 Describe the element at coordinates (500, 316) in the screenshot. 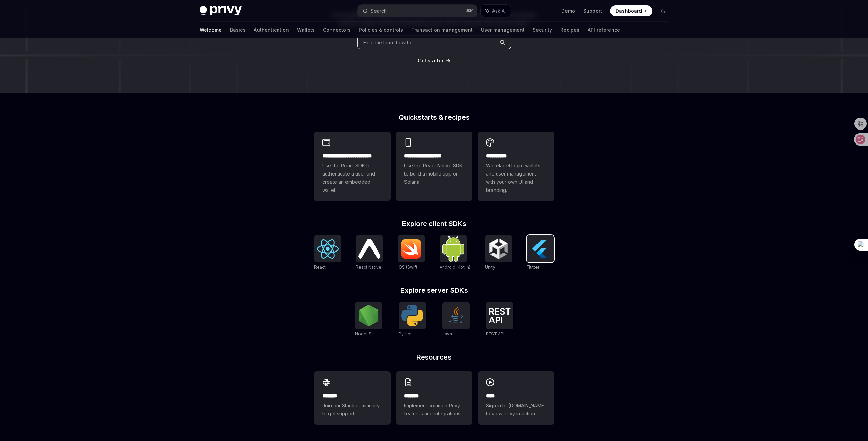

I see `img: REST API` at that location.